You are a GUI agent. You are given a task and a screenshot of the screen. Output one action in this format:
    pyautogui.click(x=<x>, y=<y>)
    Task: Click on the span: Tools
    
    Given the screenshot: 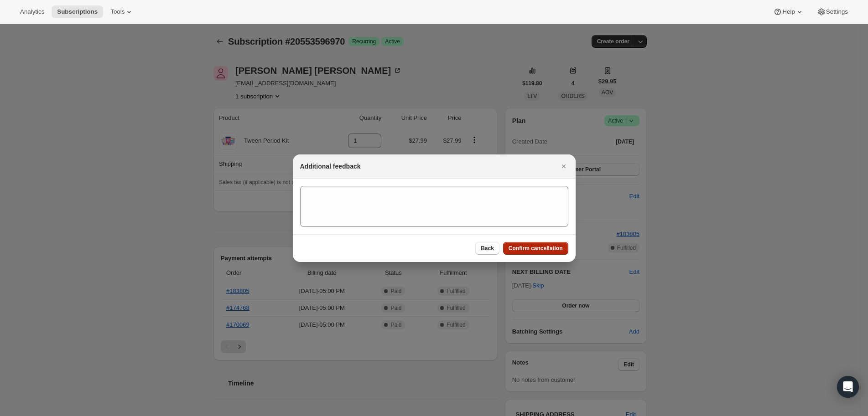 What is the action you would take?
    pyautogui.click(x=117, y=12)
    